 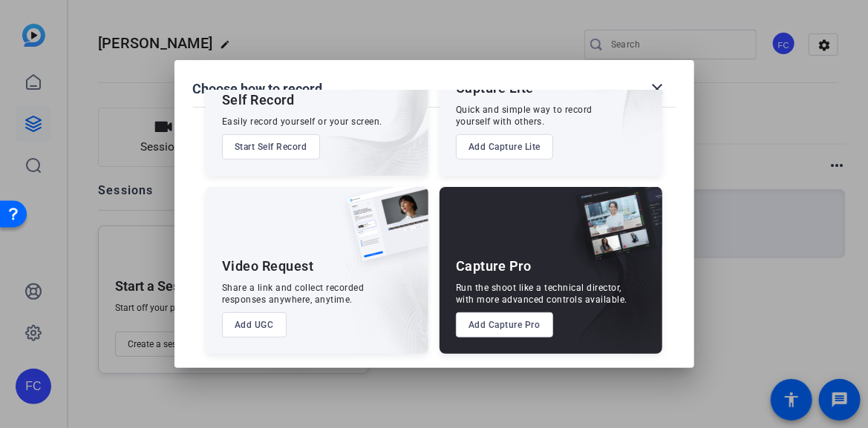 I want to click on img: embarkstudio-ugc-content.png, so click(x=386, y=293).